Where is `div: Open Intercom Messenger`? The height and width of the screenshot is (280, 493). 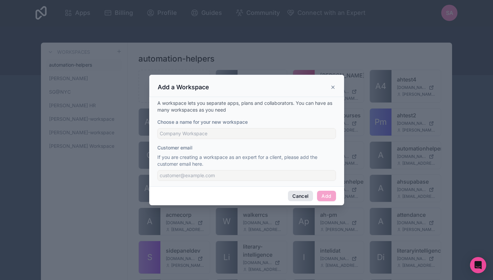 div: Open Intercom Messenger is located at coordinates (478, 265).